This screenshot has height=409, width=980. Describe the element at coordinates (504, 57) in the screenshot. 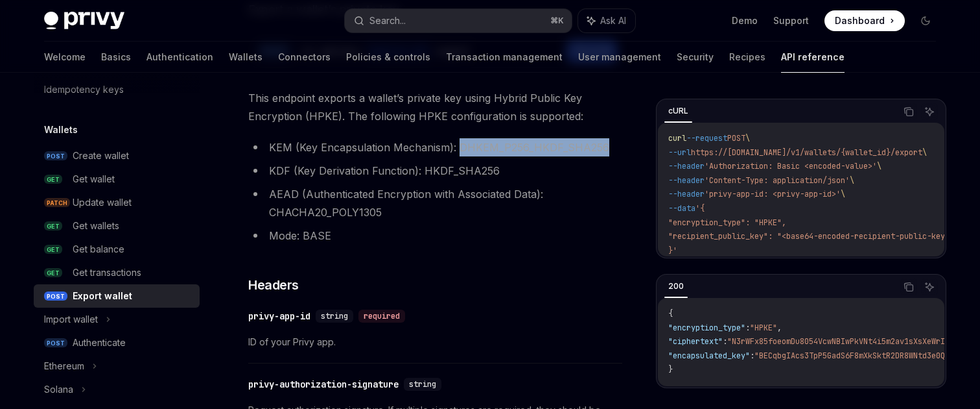

I see `a: Transaction management` at that location.